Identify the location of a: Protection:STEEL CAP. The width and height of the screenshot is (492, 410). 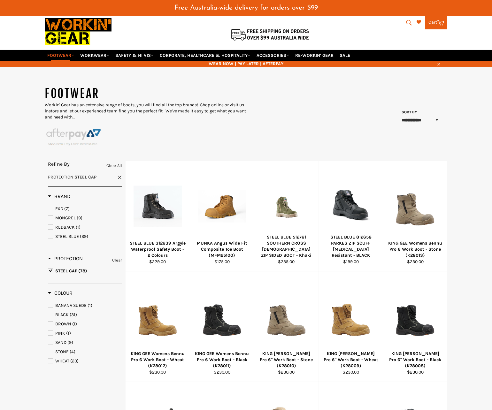
(85, 177).